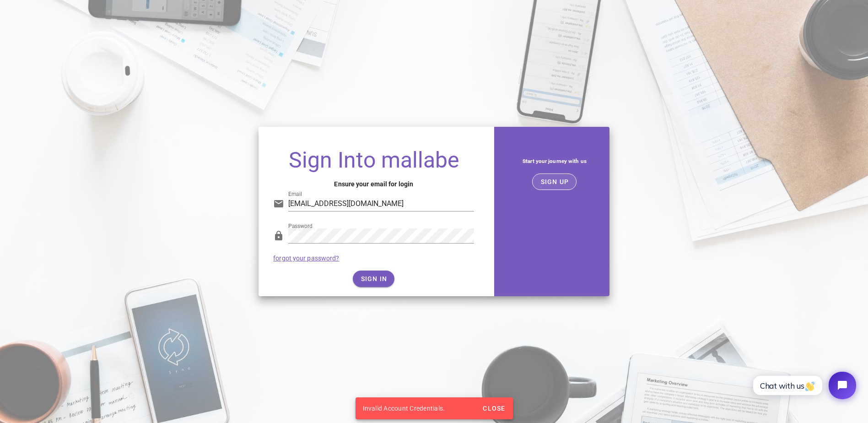 This screenshot has width=868, height=423. Describe the element at coordinates (554, 181) in the screenshot. I see `span: SIGN UP` at that location.